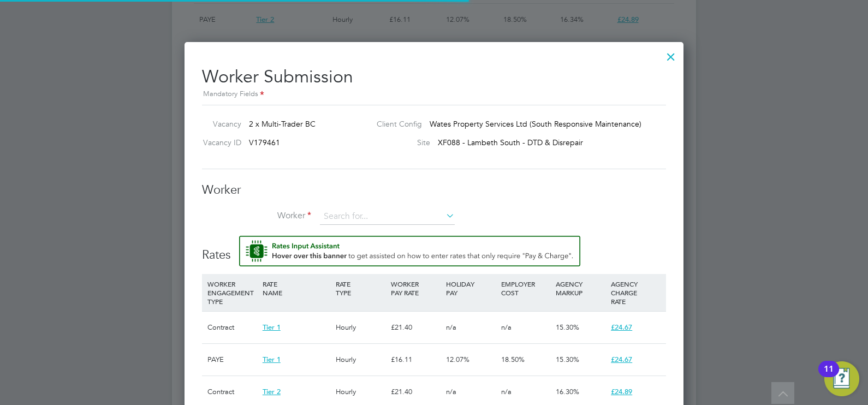 The height and width of the screenshot is (405, 868). Describe the element at coordinates (264, 142) in the screenshot. I see `span: V179461` at that location.